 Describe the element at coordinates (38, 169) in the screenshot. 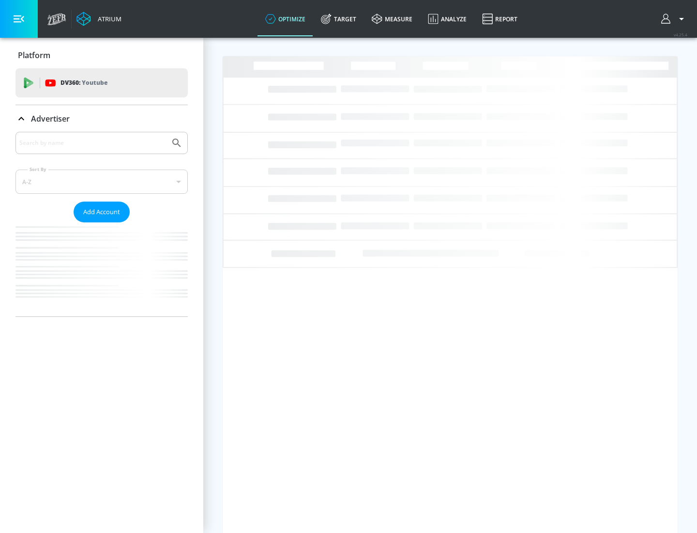

I see `label: Sort By` at that location.